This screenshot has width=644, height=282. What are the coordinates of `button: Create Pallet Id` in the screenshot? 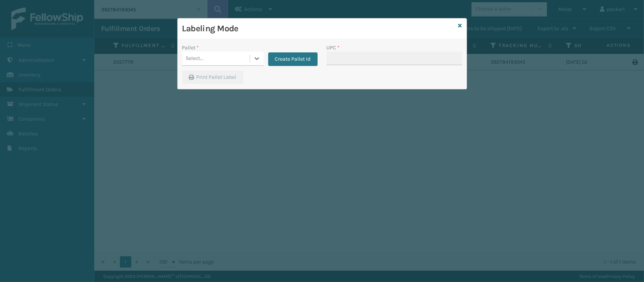 It's located at (293, 59).